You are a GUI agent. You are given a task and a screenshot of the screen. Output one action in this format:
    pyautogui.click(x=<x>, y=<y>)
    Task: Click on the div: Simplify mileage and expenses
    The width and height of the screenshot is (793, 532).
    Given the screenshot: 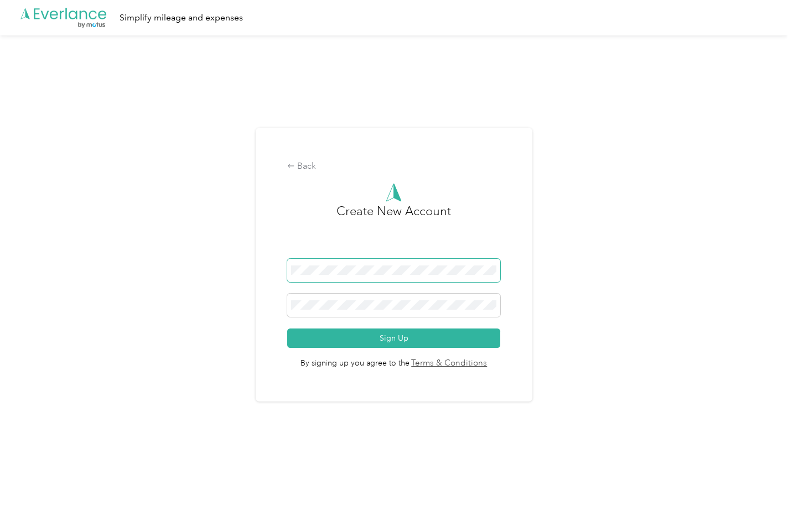 What is the action you would take?
    pyautogui.click(x=181, y=18)
    